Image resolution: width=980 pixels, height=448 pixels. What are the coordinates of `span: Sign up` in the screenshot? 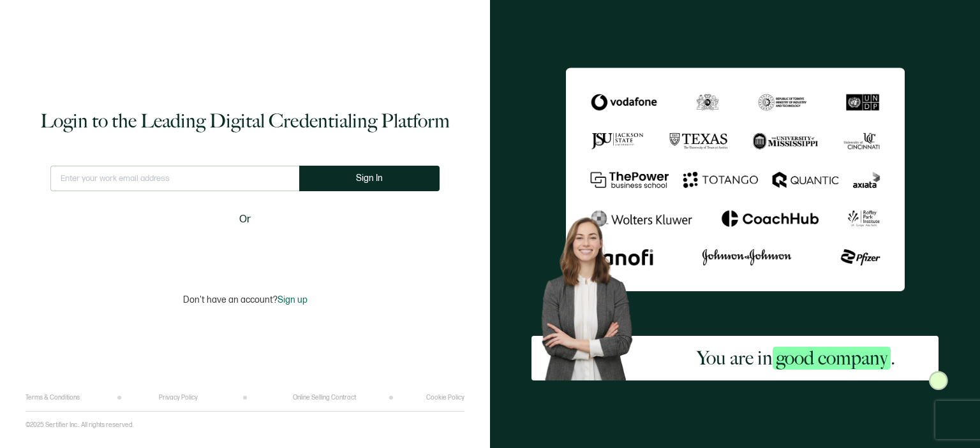 It's located at (292, 300).